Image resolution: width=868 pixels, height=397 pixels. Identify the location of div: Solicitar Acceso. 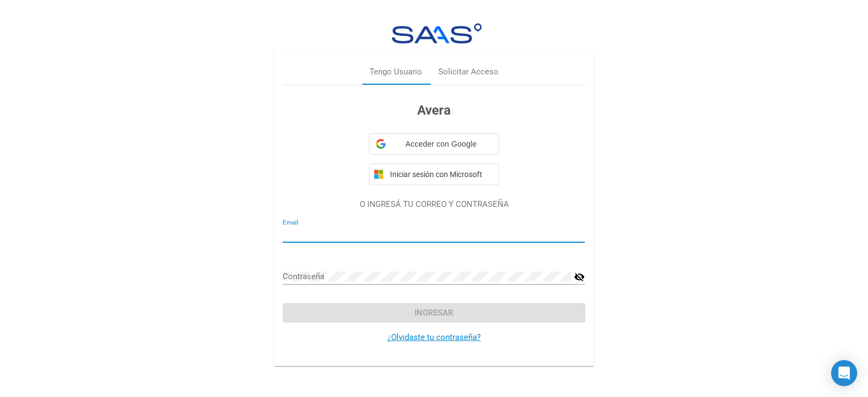
(468, 71).